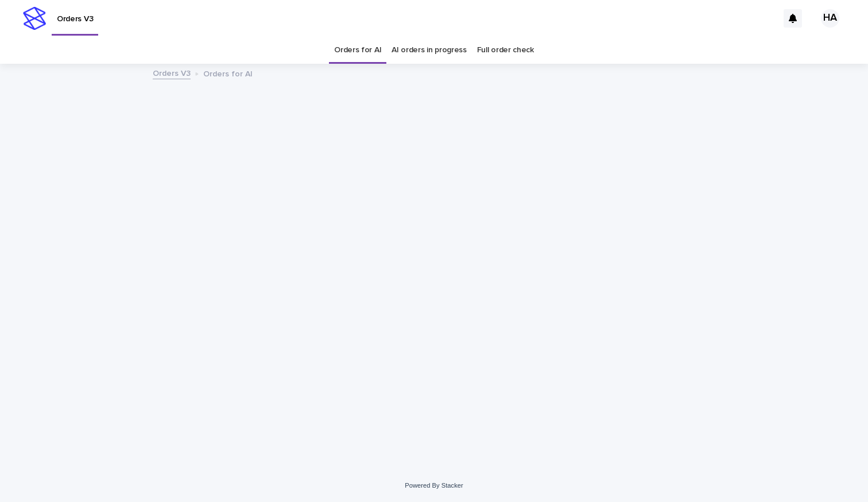 The height and width of the screenshot is (502, 868). I want to click on img: stacker-logo-s-only.png, so click(34, 18).